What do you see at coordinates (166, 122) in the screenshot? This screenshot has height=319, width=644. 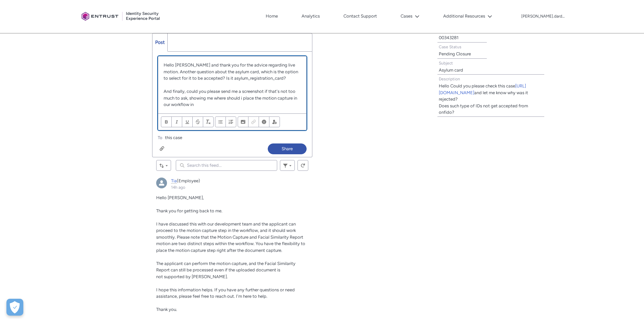 I see `button: Bold` at bounding box center [166, 122].